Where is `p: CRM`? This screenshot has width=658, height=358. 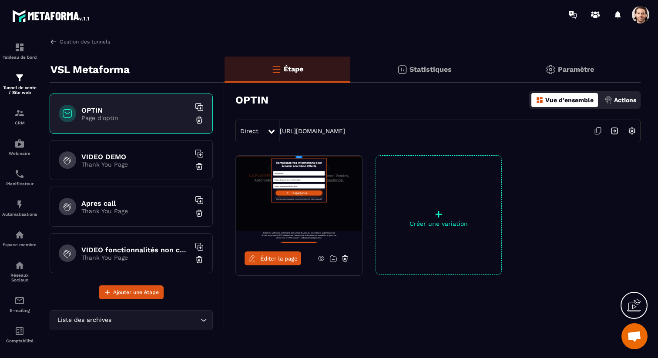 p: CRM is located at coordinates (20, 123).